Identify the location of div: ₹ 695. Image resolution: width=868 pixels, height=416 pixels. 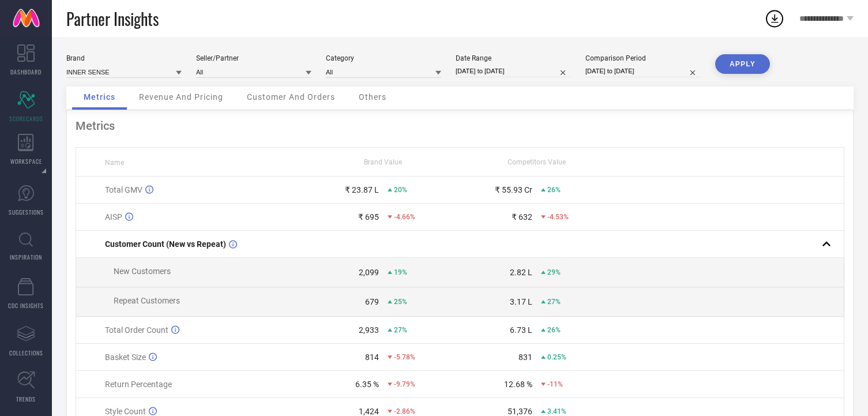
(369, 217).